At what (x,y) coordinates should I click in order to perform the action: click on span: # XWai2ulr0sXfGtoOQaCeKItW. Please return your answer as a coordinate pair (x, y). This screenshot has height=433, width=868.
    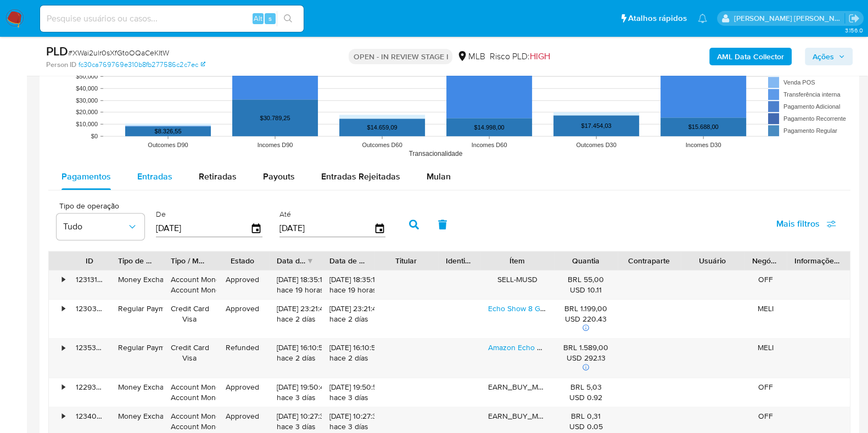
    Looking at the image, I should click on (118, 53).